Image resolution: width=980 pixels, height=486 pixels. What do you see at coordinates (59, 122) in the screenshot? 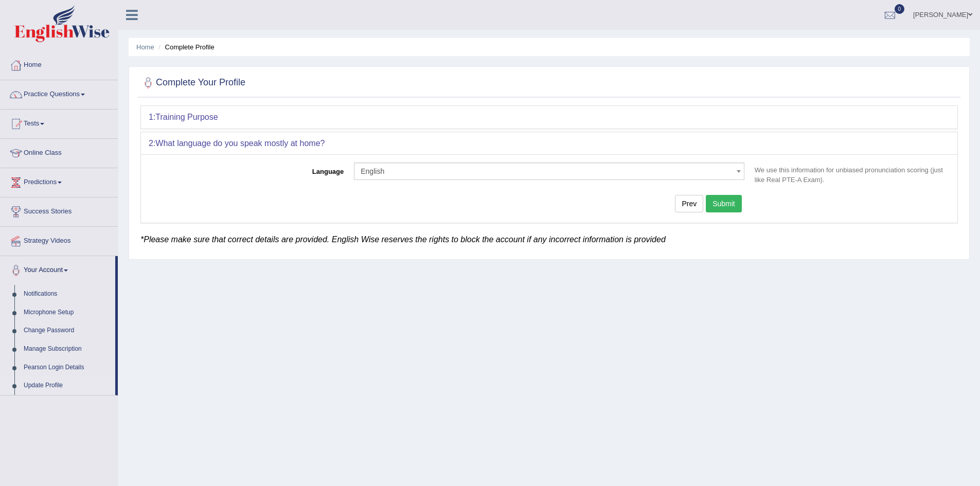
I see `a: Tests` at bounding box center [59, 122].